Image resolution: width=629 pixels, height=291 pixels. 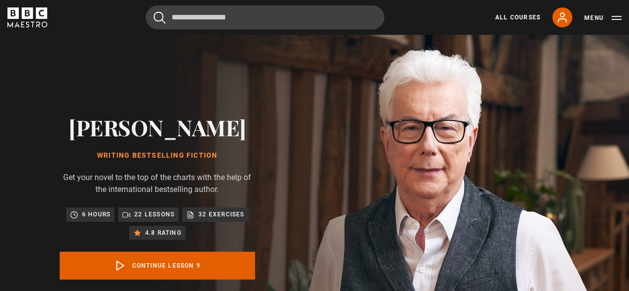 What do you see at coordinates (154, 214) in the screenshot?
I see `p: 22 lessons` at bounding box center [154, 214].